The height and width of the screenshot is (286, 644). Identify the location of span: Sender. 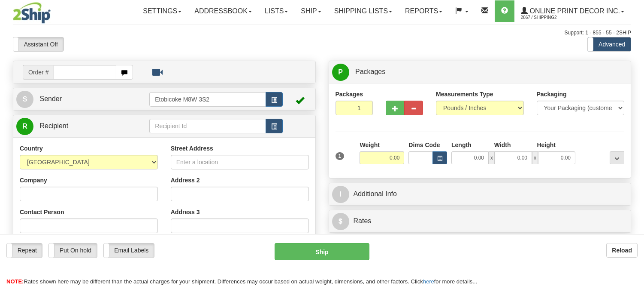
(51, 98).